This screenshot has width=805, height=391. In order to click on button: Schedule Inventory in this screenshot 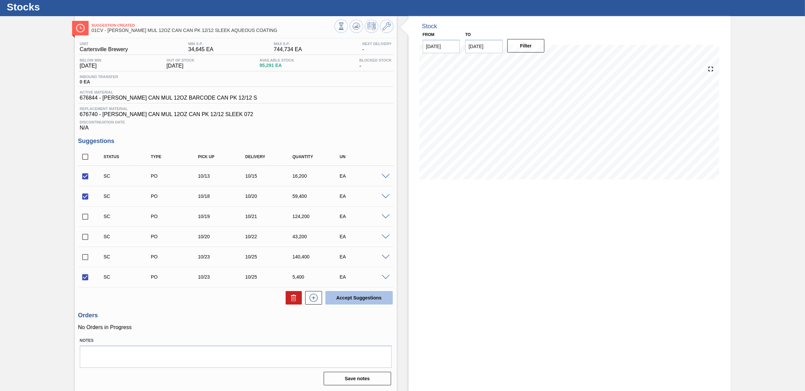, I will do `click(371, 26)`.